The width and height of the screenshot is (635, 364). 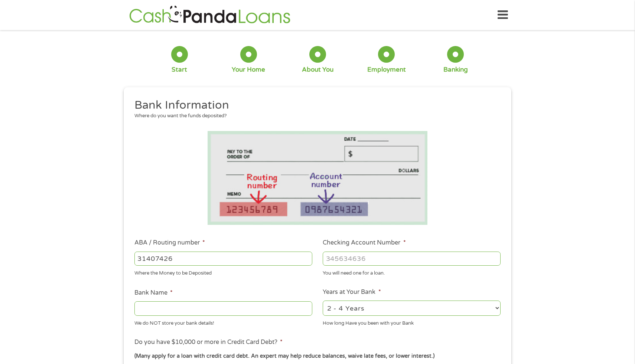 What do you see at coordinates (223, 258) in the screenshot?
I see `input: 263177916` at bounding box center [223, 258].